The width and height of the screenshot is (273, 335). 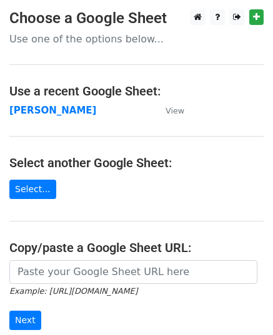 What do you see at coordinates (136, 163) in the screenshot?
I see `h4: Select another Google Sheet:` at bounding box center [136, 163].